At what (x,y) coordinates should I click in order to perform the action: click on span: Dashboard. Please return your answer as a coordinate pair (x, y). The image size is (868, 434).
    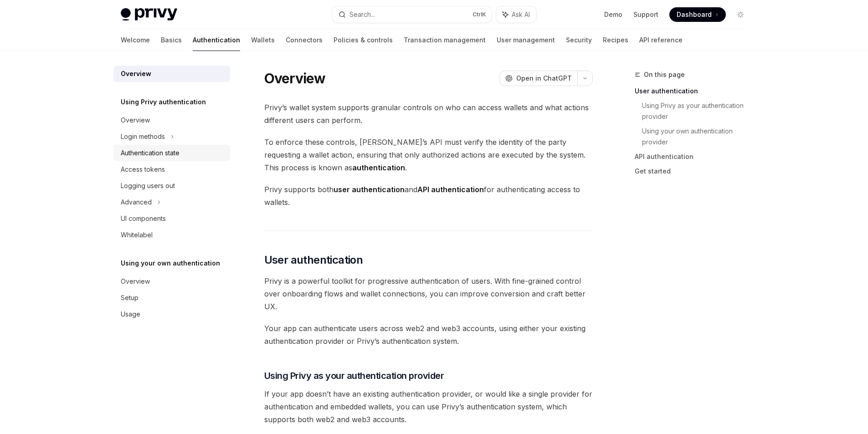
    Looking at the image, I should click on (694, 15).